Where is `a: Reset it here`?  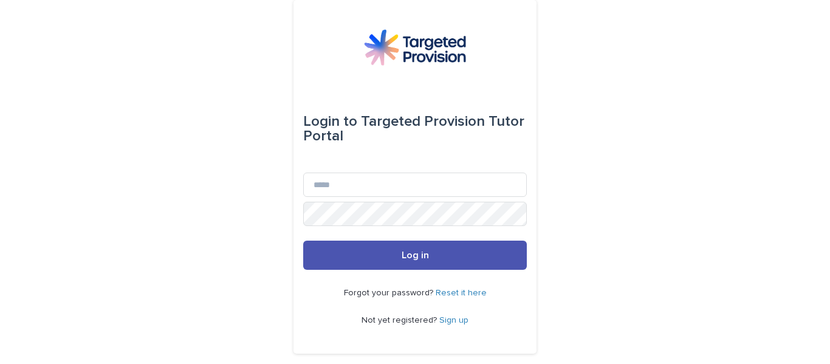 a: Reset it here is located at coordinates (461, 293).